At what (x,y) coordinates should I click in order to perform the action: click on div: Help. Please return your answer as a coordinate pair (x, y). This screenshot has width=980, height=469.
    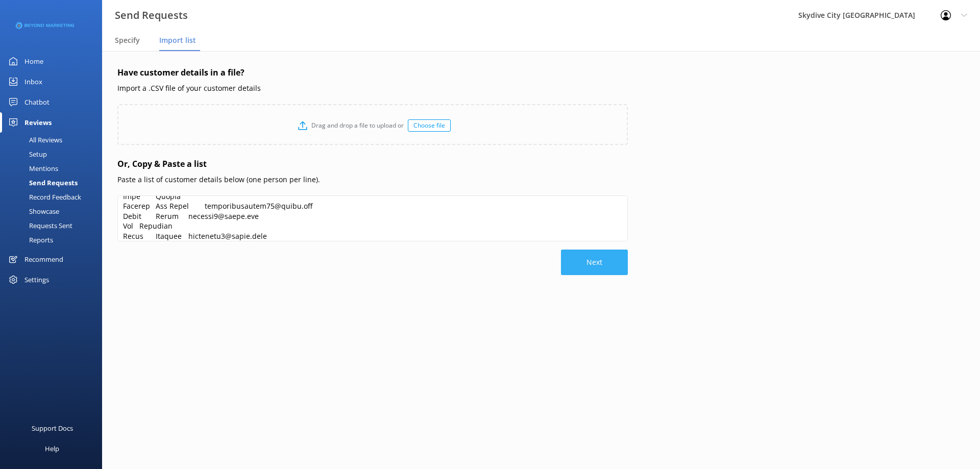
    Looking at the image, I should click on (52, 449).